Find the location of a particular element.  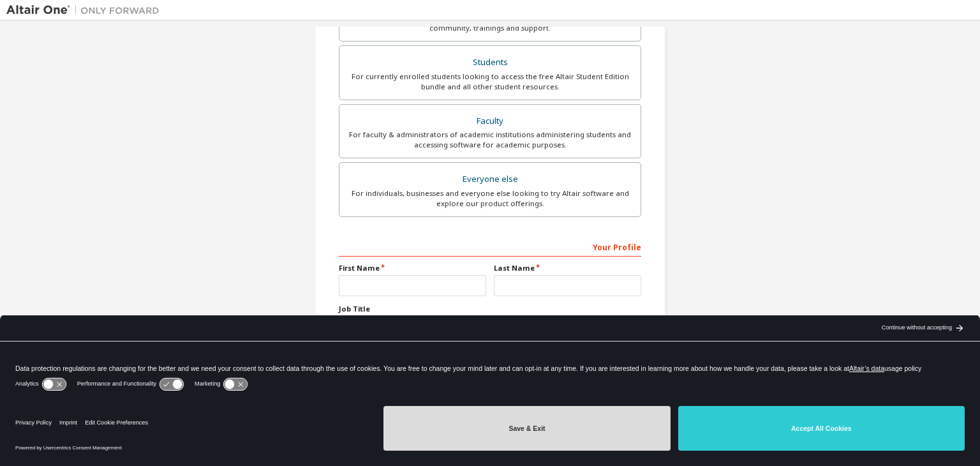

div: Your Profile is located at coordinates (490, 247).